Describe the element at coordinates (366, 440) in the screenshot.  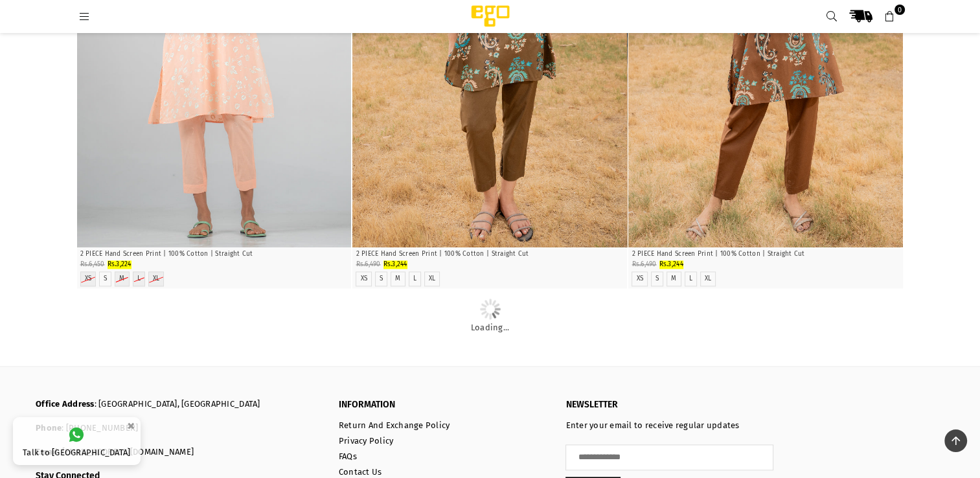
I see `a: Privacy Policy` at that location.